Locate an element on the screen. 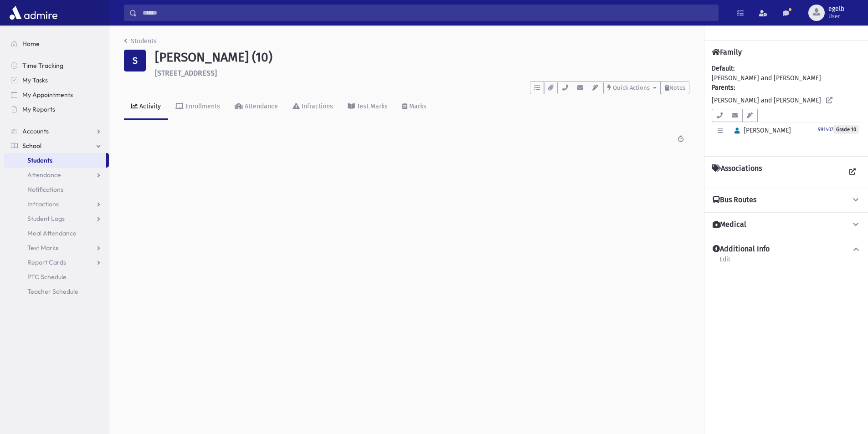 This screenshot has width=868, height=434. h4: Medical is located at coordinates (730, 225).